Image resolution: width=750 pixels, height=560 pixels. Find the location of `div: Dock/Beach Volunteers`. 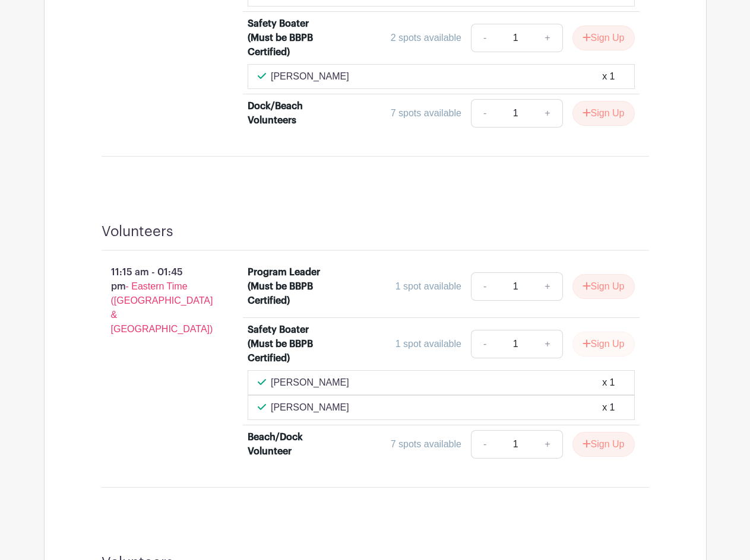

div: Dock/Beach Volunteers is located at coordinates (289, 114).